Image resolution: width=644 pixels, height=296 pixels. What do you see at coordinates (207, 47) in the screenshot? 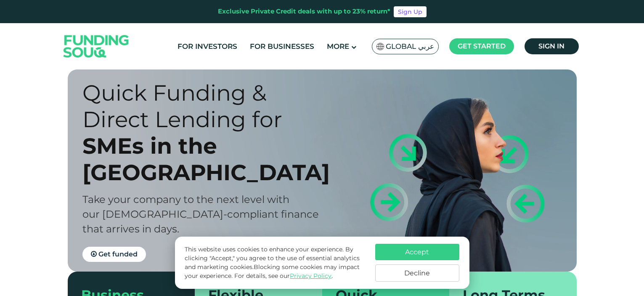
I see `a: For Investors` at bounding box center [207, 47].